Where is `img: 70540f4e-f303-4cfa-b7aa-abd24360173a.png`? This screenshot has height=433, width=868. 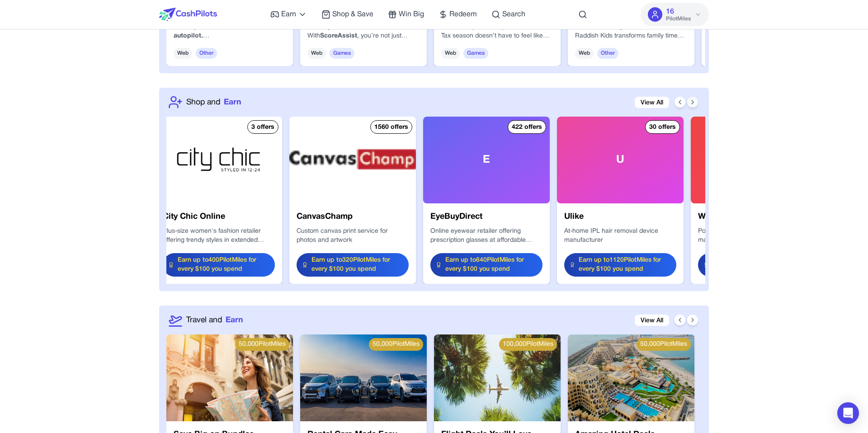 img: 70540f4e-f303-4cfa-b7aa-abd24360173a.png is located at coordinates (497, 378).